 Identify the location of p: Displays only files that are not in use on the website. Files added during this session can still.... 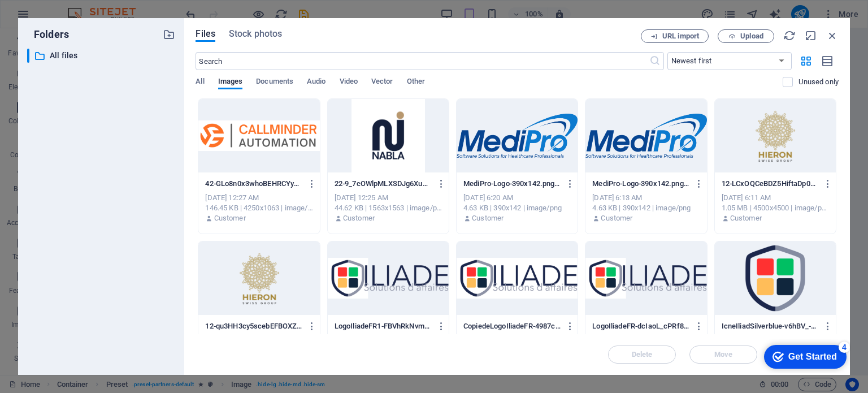
(818, 82).